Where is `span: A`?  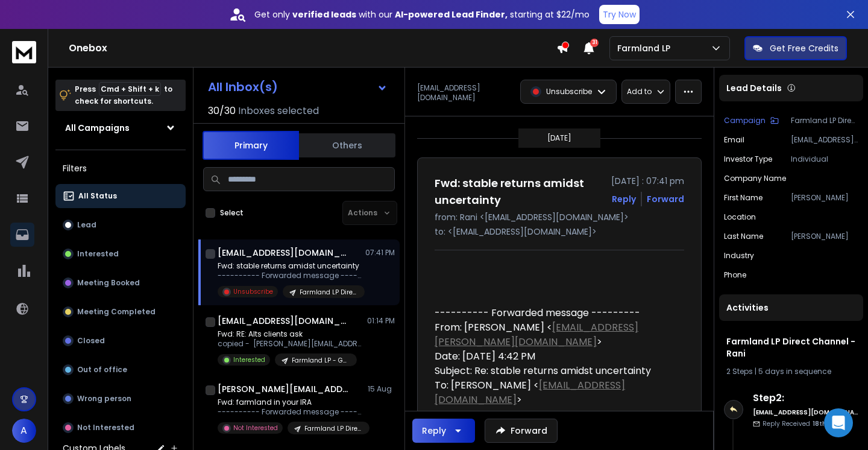
span: A is located at coordinates (24, 431).